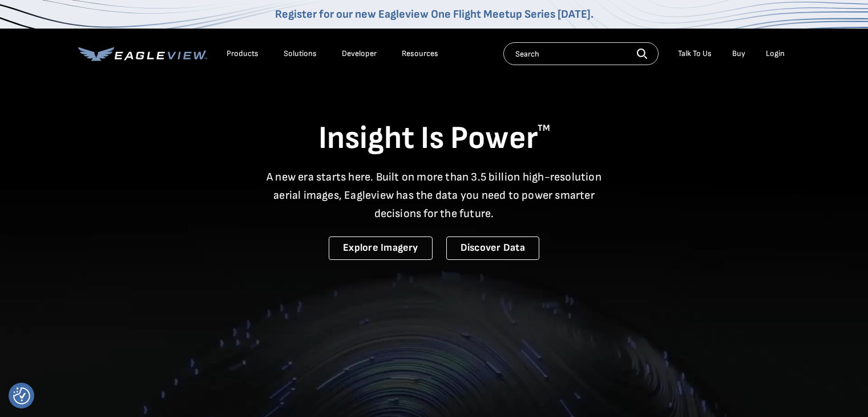 This screenshot has height=417, width=868. I want to click on div: Login, so click(775, 54).